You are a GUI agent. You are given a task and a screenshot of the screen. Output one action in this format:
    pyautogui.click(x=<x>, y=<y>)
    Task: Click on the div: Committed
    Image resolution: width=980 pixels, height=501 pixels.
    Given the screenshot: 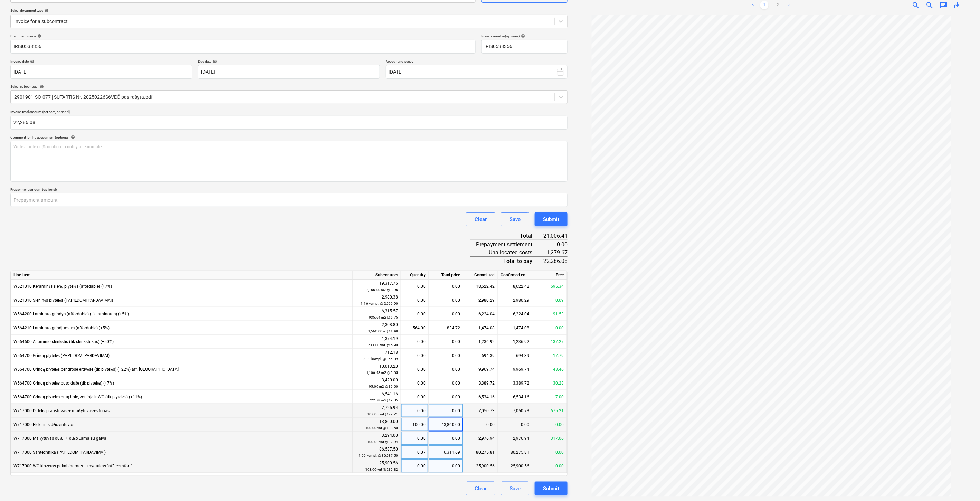 What is the action you would take?
    pyautogui.click(x=480, y=275)
    